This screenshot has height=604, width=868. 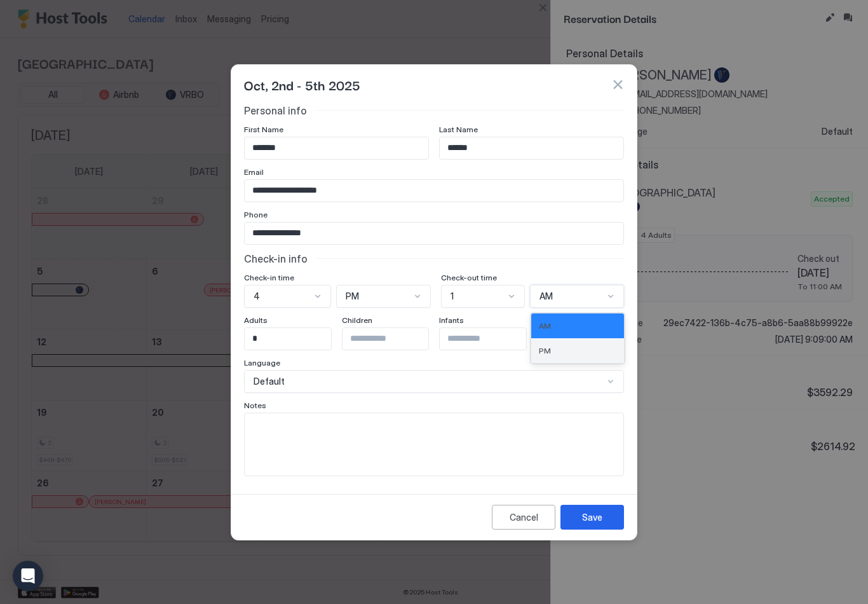 What do you see at coordinates (269, 381) in the screenshot?
I see `span: Default` at bounding box center [269, 381].